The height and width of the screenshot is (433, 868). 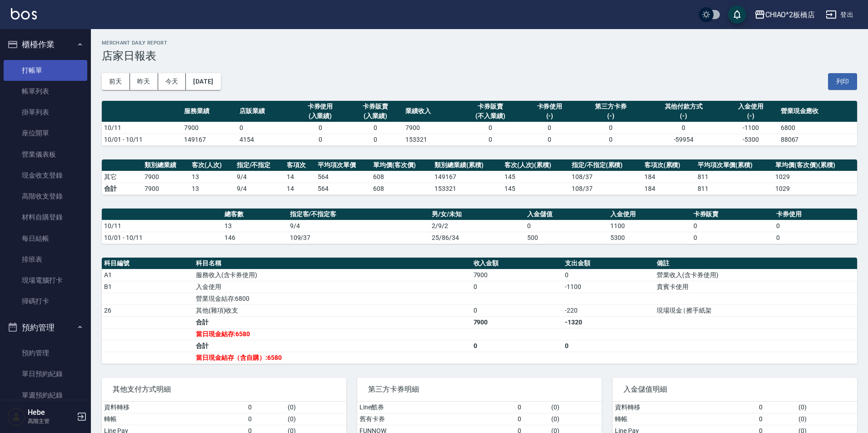 What do you see at coordinates (210, 112) in the screenshot?
I see `th: 服務業績` at bounding box center [210, 112].